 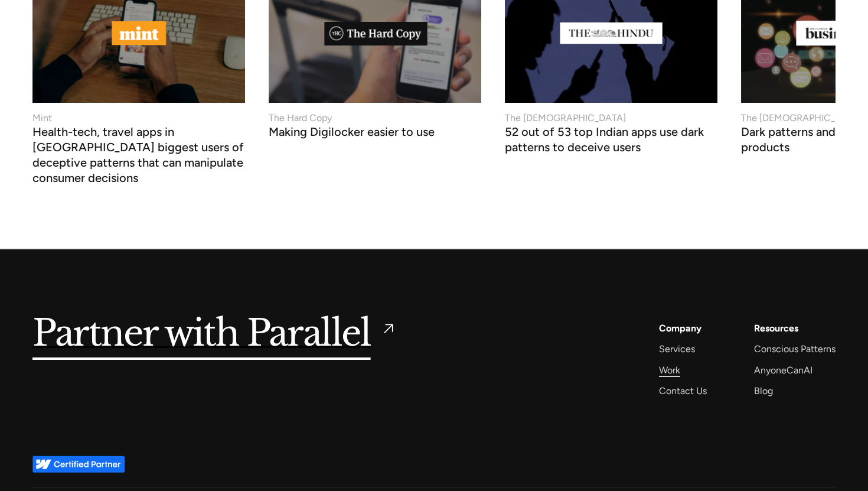 What do you see at coordinates (670, 370) in the screenshot?
I see `div: Work` at bounding box center [670, 370].